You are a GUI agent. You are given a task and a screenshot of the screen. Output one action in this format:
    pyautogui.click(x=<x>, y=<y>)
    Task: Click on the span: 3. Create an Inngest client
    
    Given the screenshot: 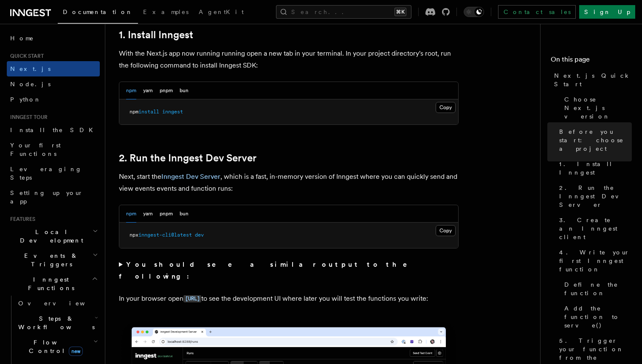 What is the action you would take?
    pyautogui.click(x=595, y=228)
    